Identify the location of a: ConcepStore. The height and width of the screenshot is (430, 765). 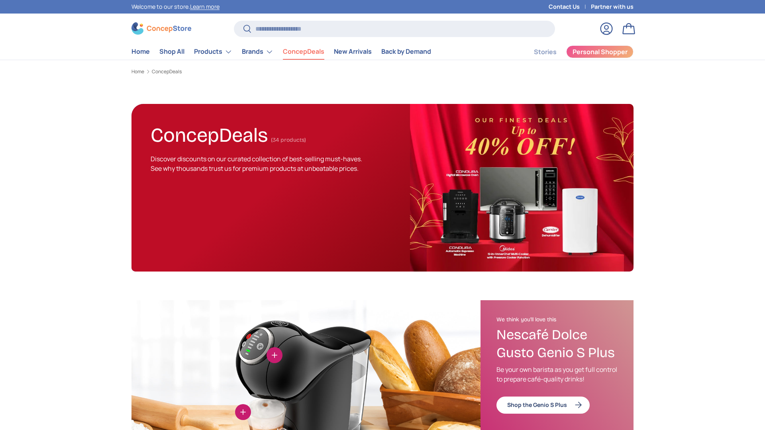
(161, 28).